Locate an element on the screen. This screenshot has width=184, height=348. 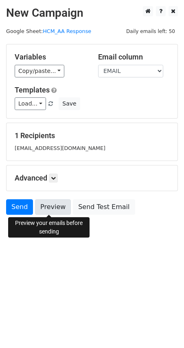
button: Save is located at coordinates (69, 103).